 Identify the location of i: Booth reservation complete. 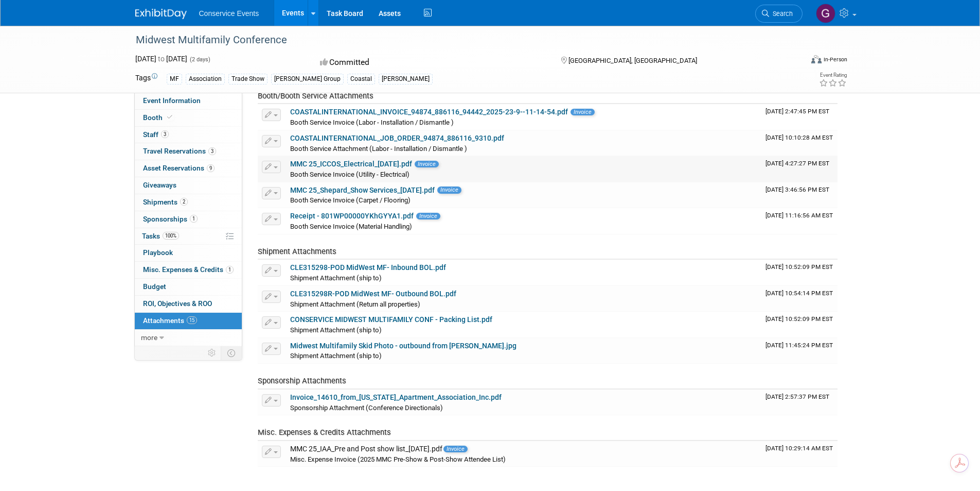
(170, 117).